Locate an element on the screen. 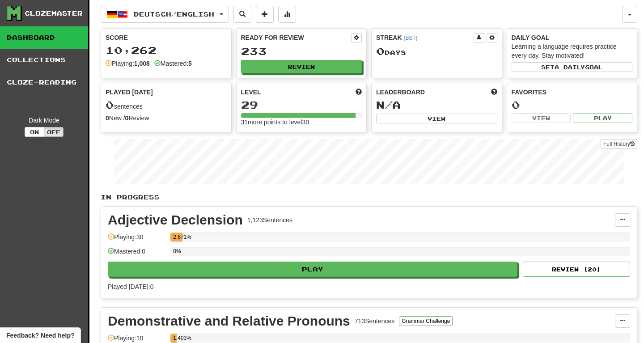 Image resolution: width=644 pixels, height=343 pixels. span: Deutsch / English is located at coordinates (174, 14).